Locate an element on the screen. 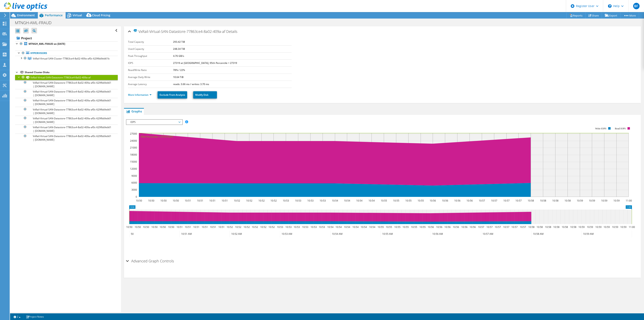 The height and width of the screenshot is (320, 644). a: More is located at coordinates (630, 15).